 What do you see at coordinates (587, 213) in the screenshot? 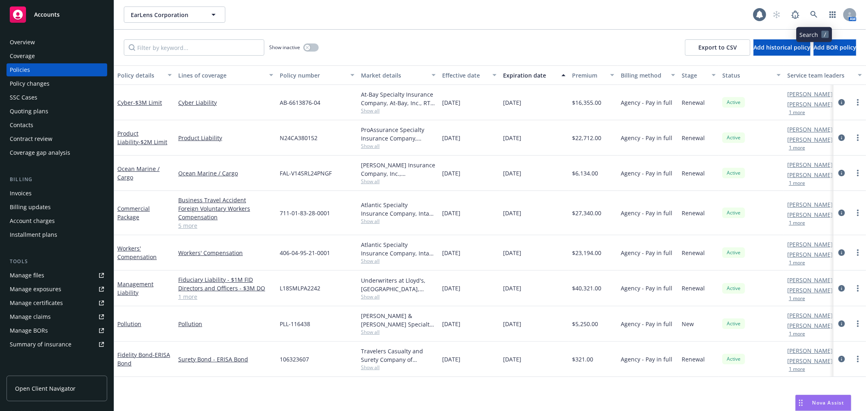
I see `span: $27,340.00` at bounding box center [587, 213].